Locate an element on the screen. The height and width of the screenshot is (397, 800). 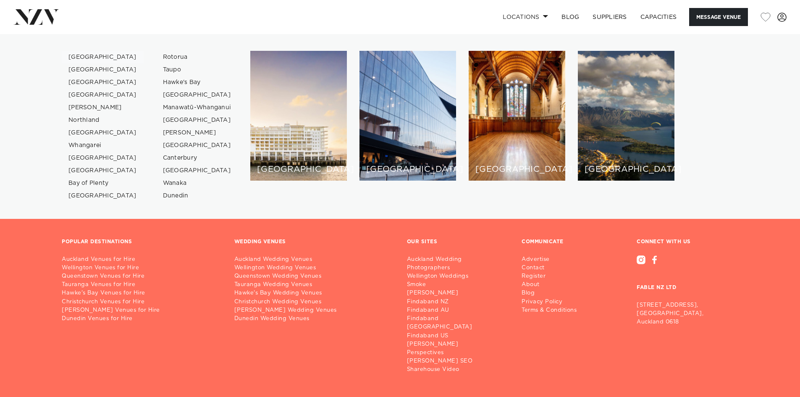
h3: WEDDING VENUES is located at coordinates (260, 242).